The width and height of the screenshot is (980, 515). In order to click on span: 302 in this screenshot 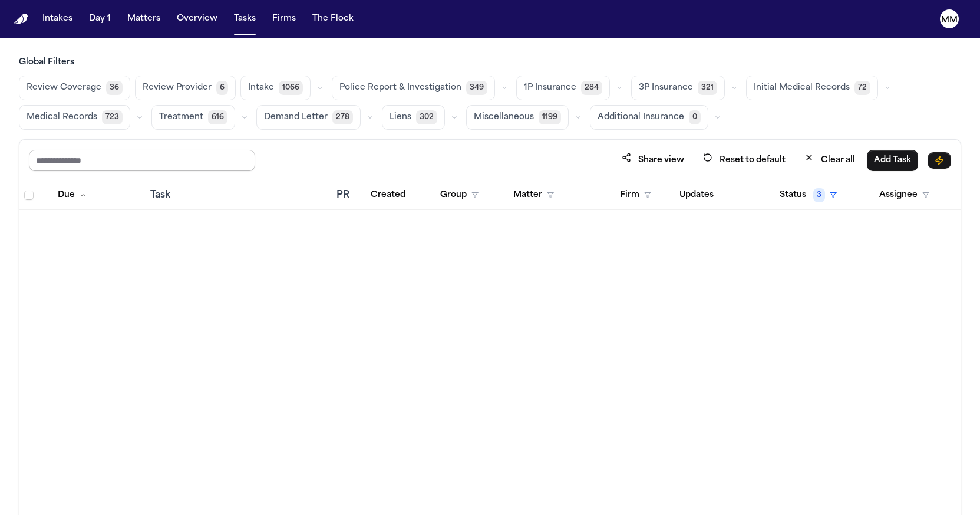, I will do `click(426, 117)`.